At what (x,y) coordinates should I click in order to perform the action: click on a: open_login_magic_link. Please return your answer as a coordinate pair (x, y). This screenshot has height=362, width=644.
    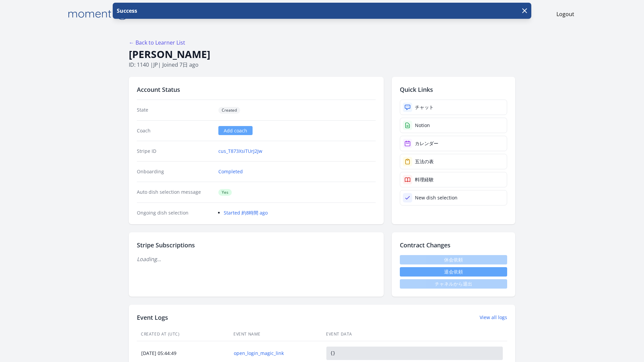
    Looking at the image, I should click on (275, 353).